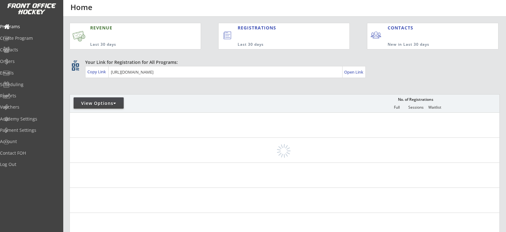 This screenshot has width=506, height=232. I want to click on a: Open Link, so click(354, 72).